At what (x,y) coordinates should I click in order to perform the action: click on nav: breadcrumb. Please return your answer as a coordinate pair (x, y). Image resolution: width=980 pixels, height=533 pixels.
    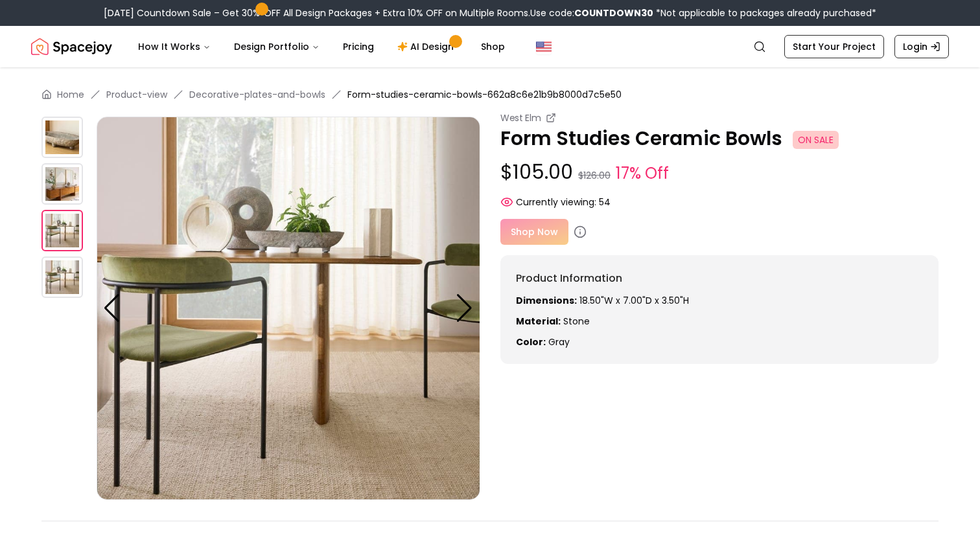
    Looking at the image, I should click on (490, 95).